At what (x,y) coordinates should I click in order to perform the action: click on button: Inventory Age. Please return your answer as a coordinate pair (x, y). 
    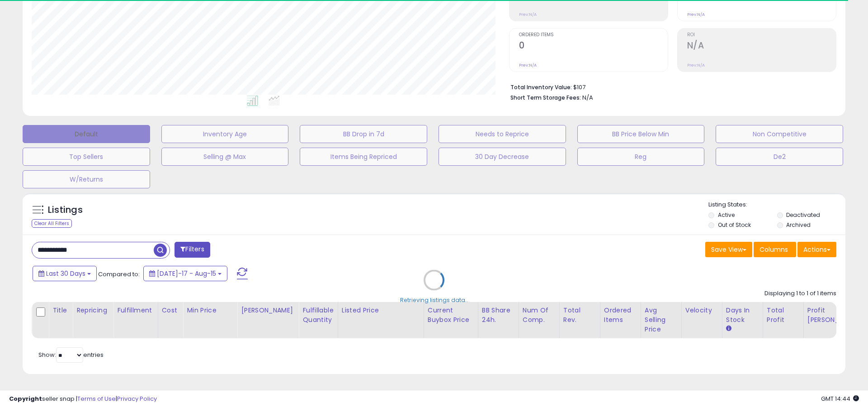
    Looking at the image, I should click on (225, 134).